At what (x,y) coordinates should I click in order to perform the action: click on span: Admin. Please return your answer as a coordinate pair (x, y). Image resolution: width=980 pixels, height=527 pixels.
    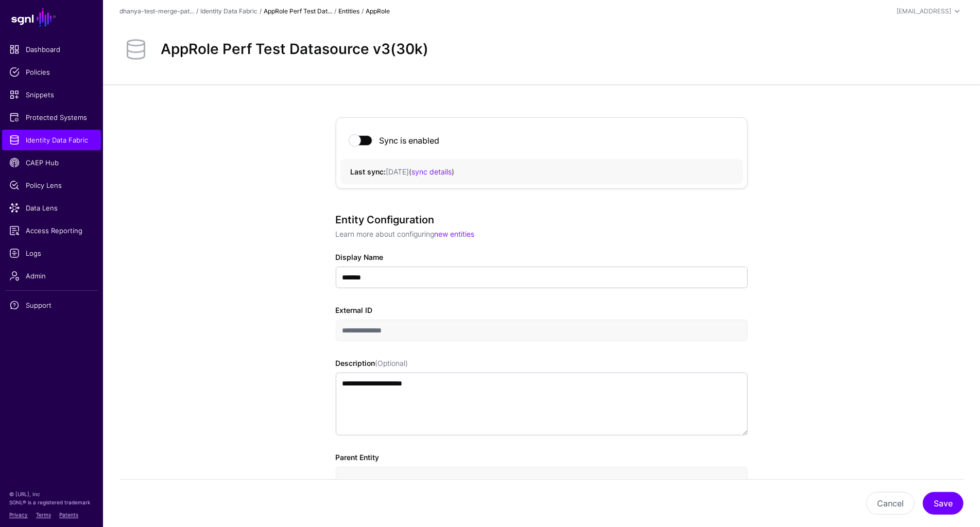
    Looking at the image, I should click on (51, 276).